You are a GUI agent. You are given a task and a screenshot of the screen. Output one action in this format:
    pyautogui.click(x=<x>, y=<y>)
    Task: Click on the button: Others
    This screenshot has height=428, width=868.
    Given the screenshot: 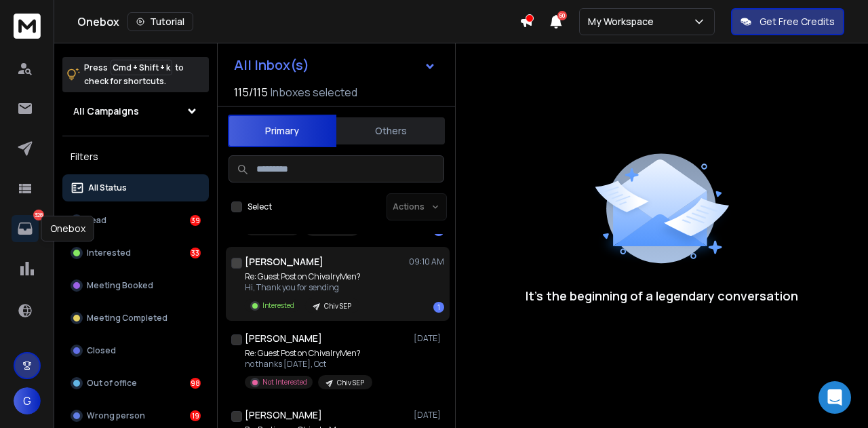 What is the action you would take?
    pyautogui.click(x=390, y=130)
    